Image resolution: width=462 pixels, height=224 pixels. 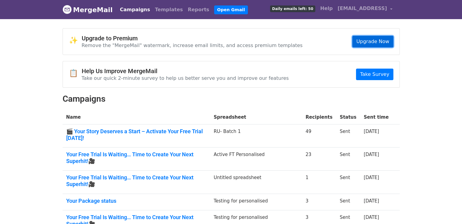 I want to click on td: 49, so click(x=319, y=136).